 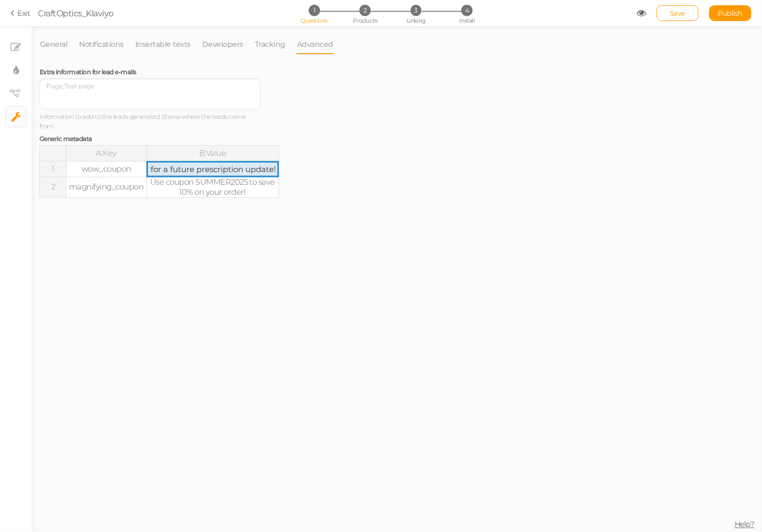 I want to click on td: Use coupon SUMMER2025 to save 10% on your order!, so click(x=212, y=187).